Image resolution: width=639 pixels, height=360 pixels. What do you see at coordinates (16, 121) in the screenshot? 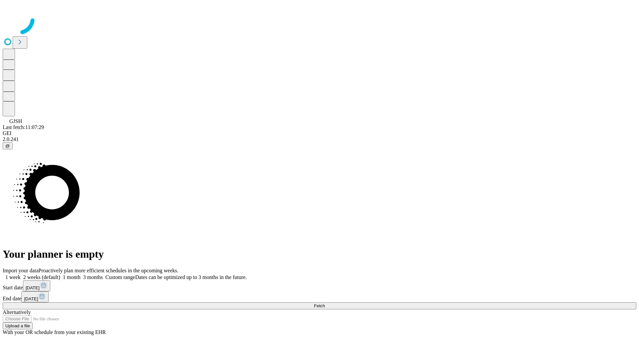
I see `span: GJSH` at bounding box center [16, 121].